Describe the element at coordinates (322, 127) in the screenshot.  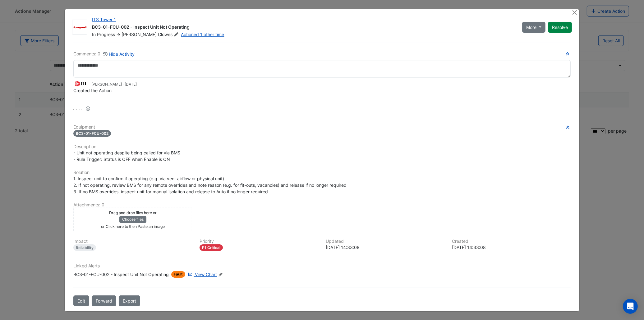
I see `h6: Equipment` at that location.